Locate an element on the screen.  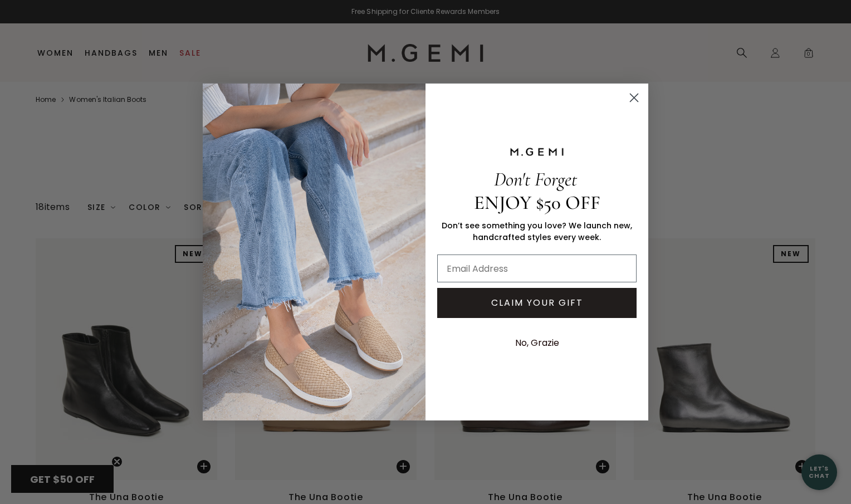
img: M.GEMI is located at coordinates (537, 152).